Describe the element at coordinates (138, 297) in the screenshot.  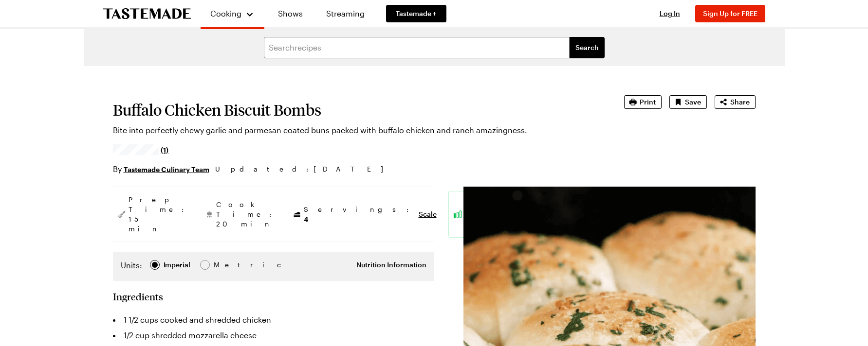
I see `h2: Ingredients` at that location.